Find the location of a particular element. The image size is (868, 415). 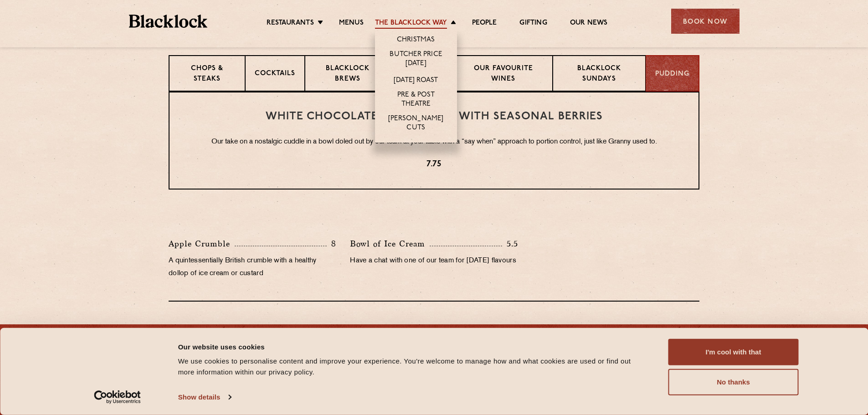

button: No thanks is located at coordinates (734, 382).